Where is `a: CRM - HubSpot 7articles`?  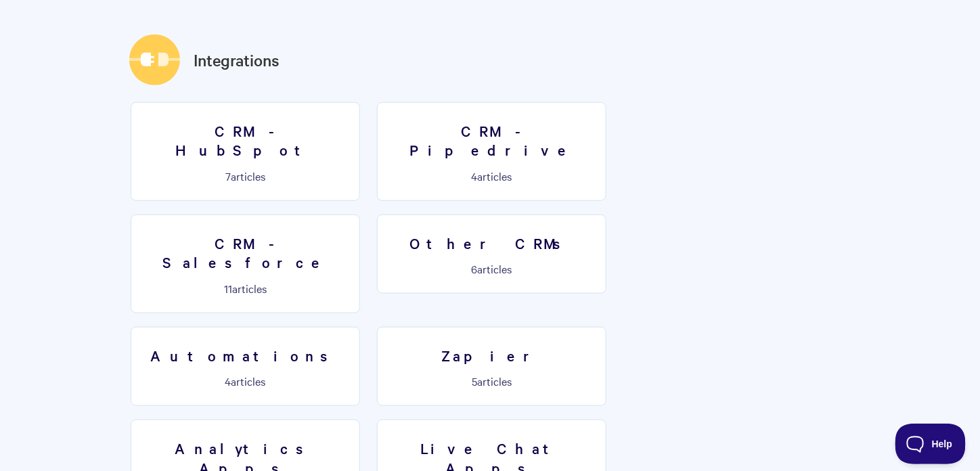 a: CRM - HubSpot 7articles is located at coordinates (245, 152).